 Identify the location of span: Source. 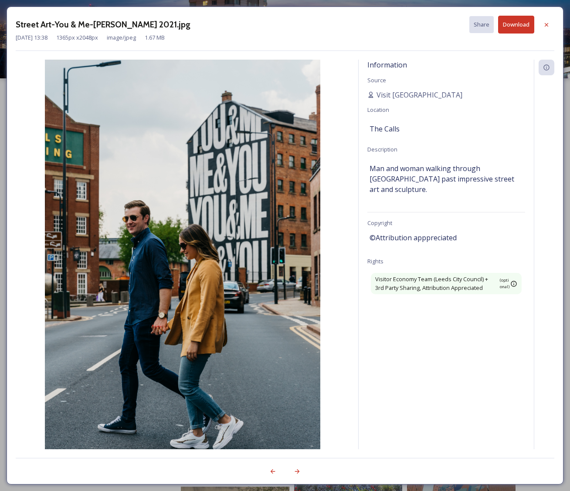
(376, 80).